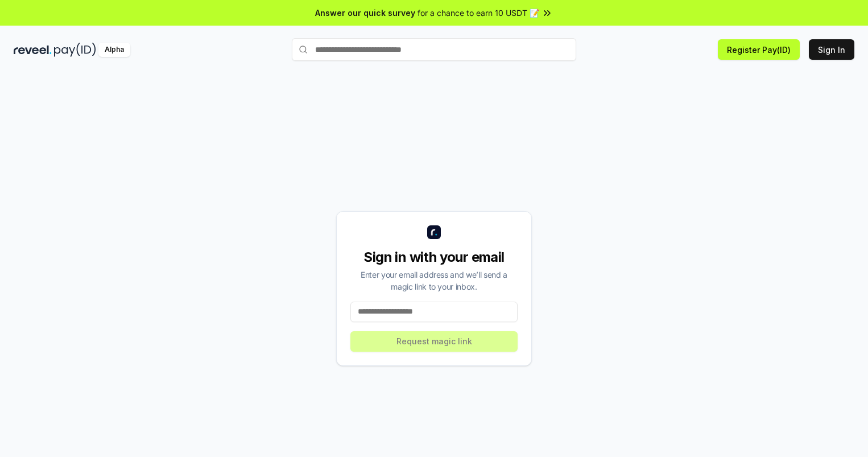  I want to click on button: Sign In, so click(832, 49).